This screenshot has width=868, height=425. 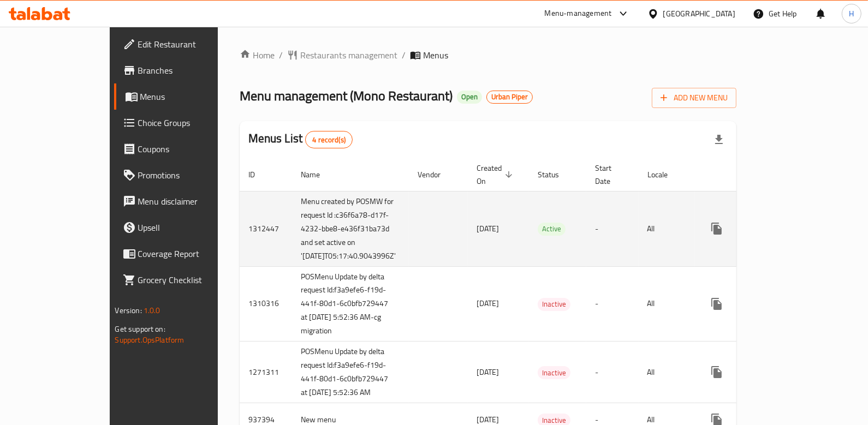 I want to click on nav: breadcrumb, so click(x=488, y=55).